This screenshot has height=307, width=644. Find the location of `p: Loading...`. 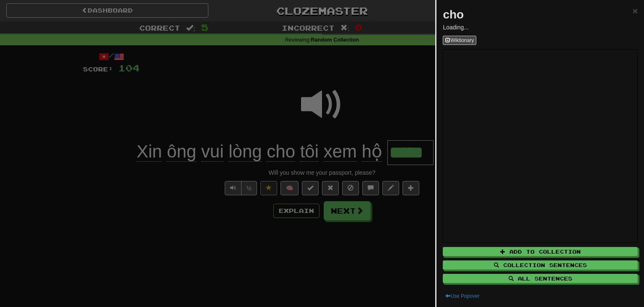

p: Loading... is located at coordinates (540, 27).